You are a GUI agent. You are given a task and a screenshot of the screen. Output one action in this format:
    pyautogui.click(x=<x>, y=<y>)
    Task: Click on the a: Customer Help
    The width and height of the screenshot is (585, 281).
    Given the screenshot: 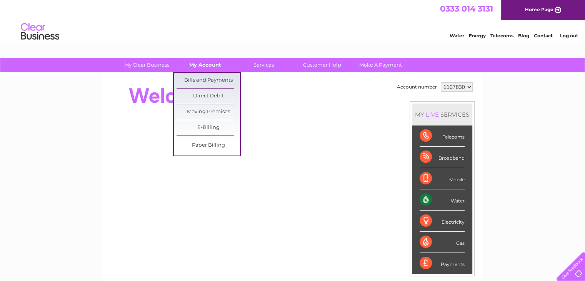 What is the action you would take?
    pyautogui.click(x=322, y=65)
    